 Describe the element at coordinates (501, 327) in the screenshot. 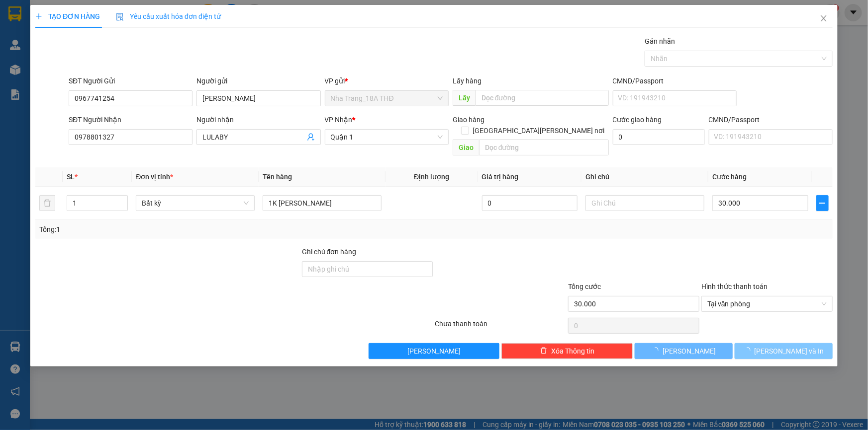

I see `div: Chưa thanh toán` at that location.